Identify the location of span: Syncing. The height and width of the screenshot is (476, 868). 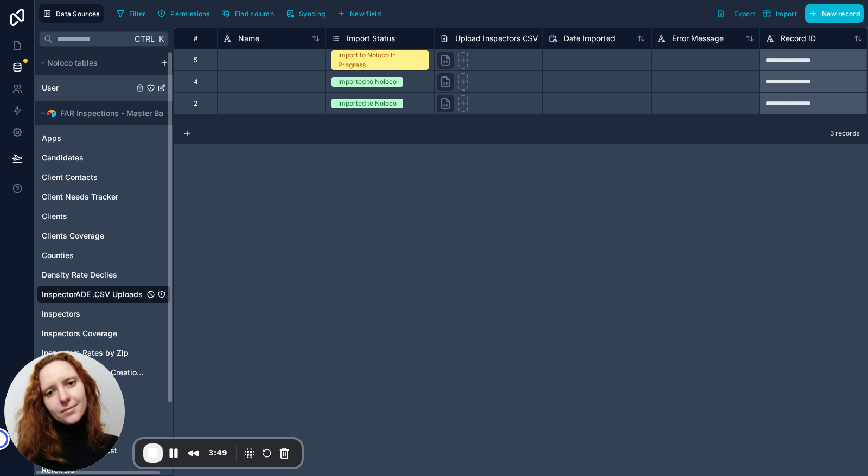
(312, 13).